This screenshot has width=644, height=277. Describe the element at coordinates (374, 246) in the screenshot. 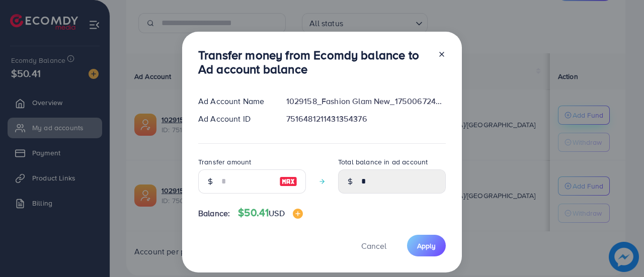

I see `button: Cancel` at that location.